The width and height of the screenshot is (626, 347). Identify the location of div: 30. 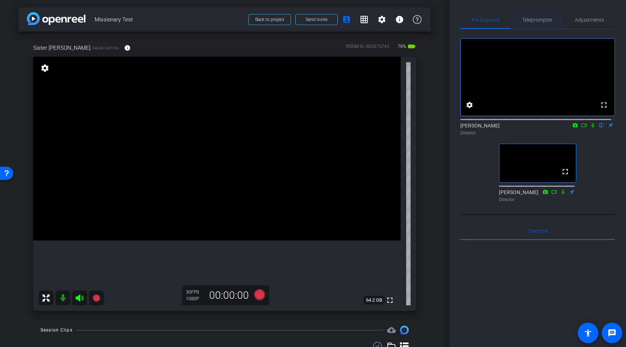
(195, 292).